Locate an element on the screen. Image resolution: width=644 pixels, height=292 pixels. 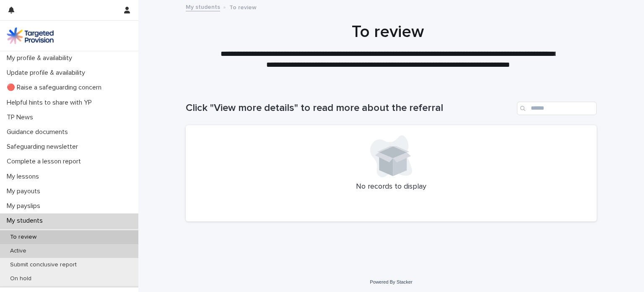
p: Update profile & availability is located at coordinates (47, 73).